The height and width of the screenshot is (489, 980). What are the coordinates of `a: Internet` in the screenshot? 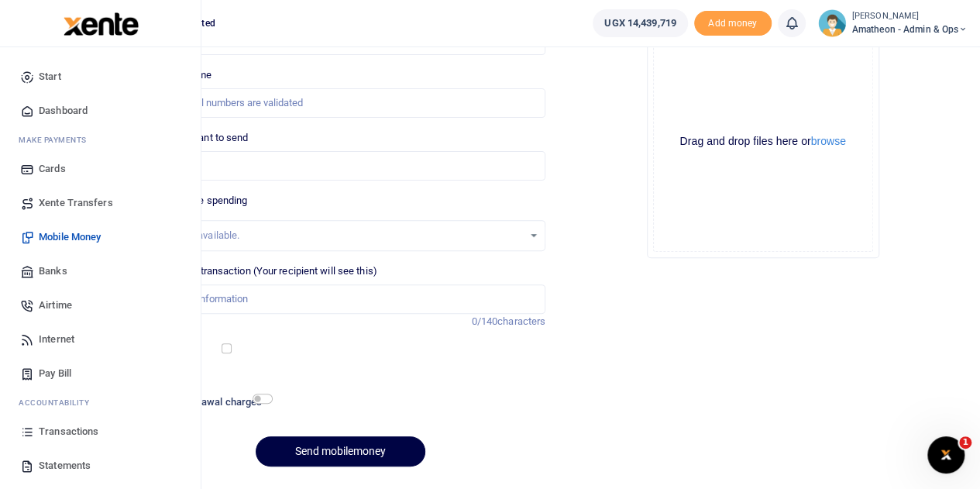 It's located at (100, 339).